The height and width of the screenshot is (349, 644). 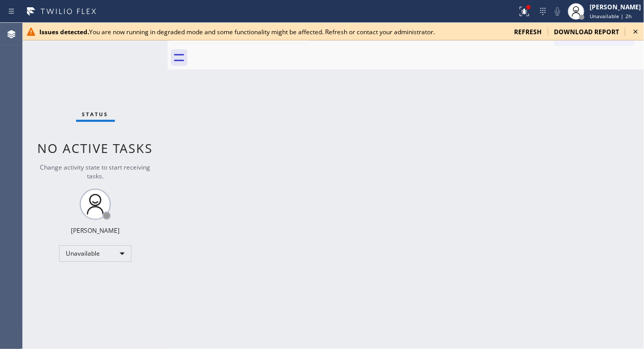 I want to click on span: Status, so click(x=96, y=114).